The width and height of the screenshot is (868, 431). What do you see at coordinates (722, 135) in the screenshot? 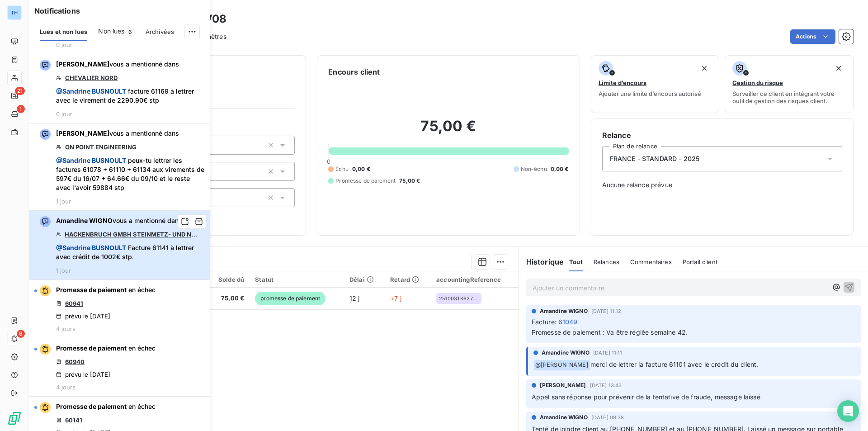
I see `h6: Relance` at bounding box center [722, 135].